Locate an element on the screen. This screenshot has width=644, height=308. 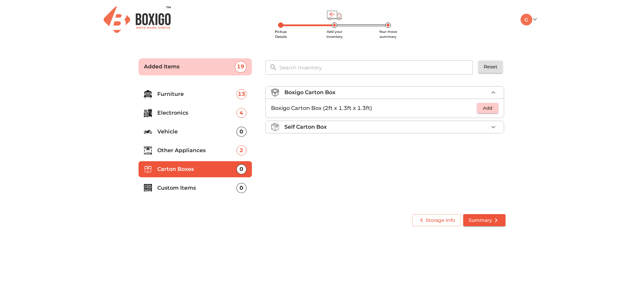
p: Added Items is located at coordinates (189, 66).